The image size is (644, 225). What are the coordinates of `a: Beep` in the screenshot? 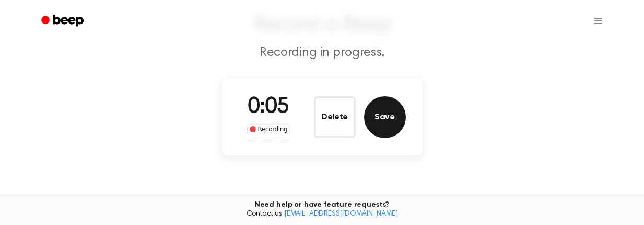 It's located at (63, 21).